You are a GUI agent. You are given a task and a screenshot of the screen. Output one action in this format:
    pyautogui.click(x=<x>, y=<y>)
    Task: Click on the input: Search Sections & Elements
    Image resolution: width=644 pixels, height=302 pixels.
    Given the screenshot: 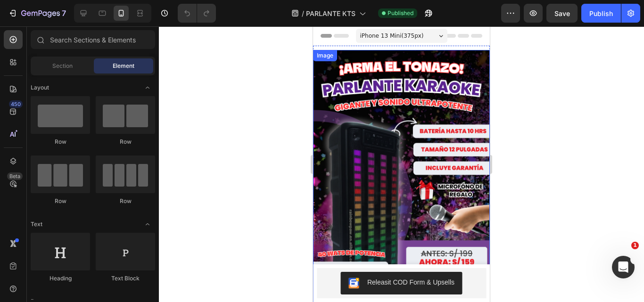 What is the action you would take?
    pyautogui.click(x=93, y=39)
    